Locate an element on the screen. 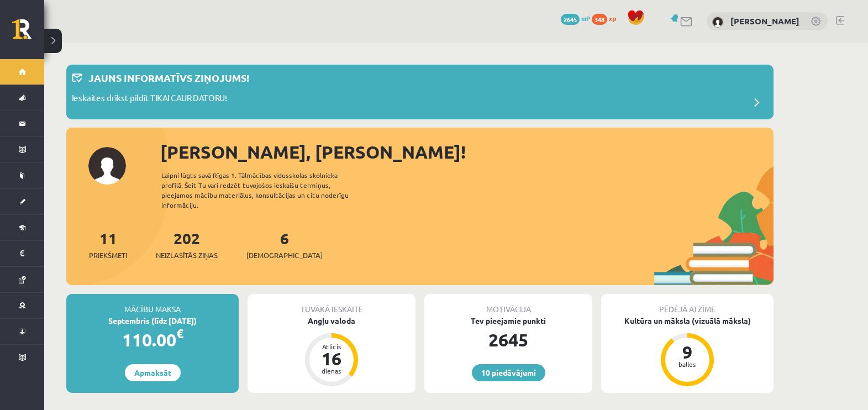 The image size is (868, 410). div: Tuvākā ieskaite is located at coordinates (332, 304).